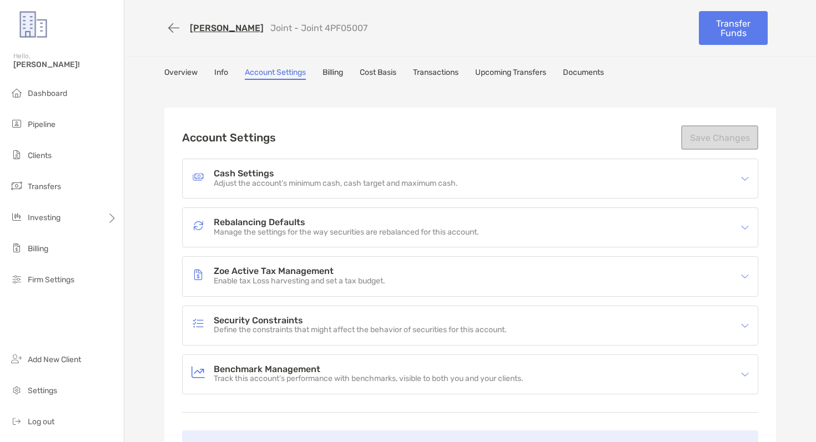 The width and height of the screenshot is (816, 442). Describe the element at coordinates (17, 421) in the screenshot. I see `img: logout icon` at that location.